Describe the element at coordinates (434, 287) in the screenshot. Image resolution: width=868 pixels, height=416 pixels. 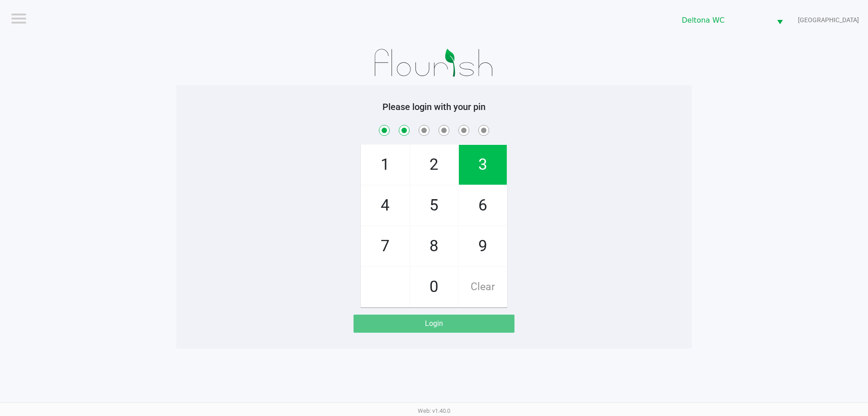
I see `span: 0` at that location.